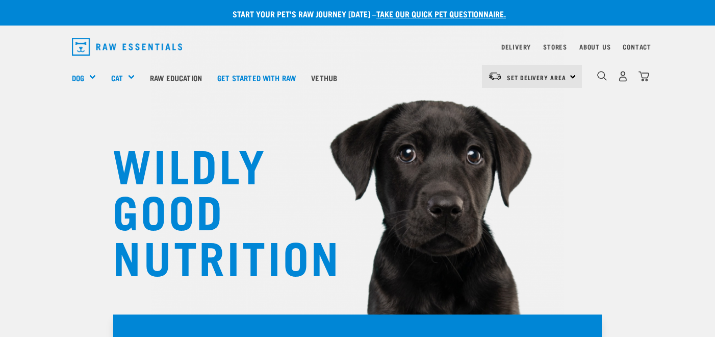 Image resolution: width=715 pixels, height=337 pixels. Describe the element at coordinates (176, 78) in the screenshot. I see `a: Raw Education` at that location.